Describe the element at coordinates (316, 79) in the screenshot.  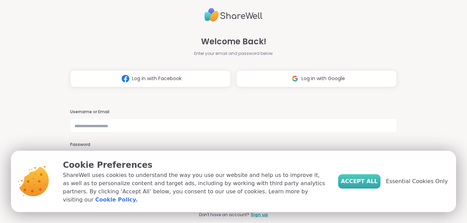
I see `button: Log in with Google` at that location.